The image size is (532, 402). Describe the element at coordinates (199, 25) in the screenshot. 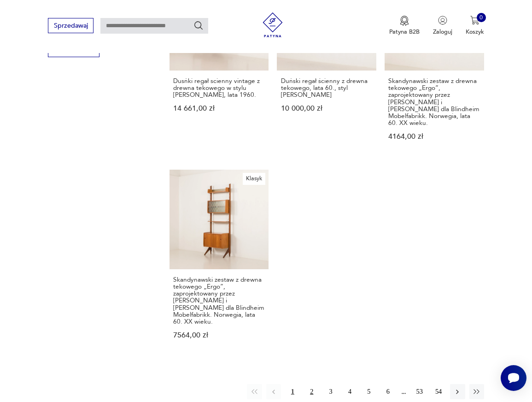

I see `button: Szukaj` at that location.